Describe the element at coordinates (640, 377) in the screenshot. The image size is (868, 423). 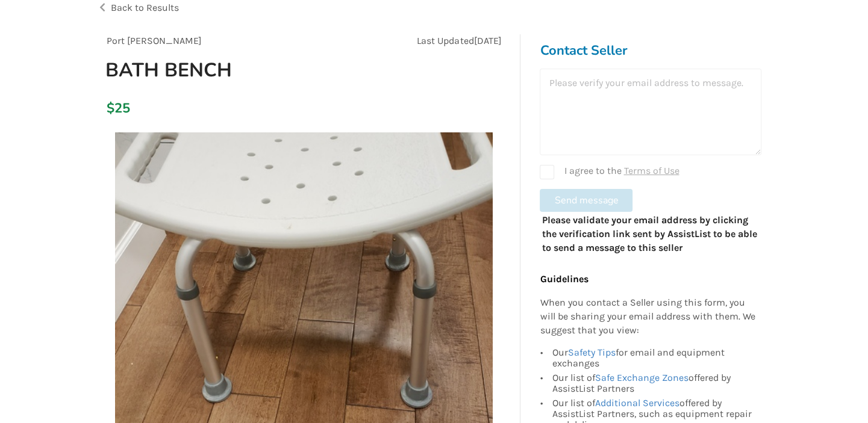
I see `a: Safe Exchange Zones` at that location.